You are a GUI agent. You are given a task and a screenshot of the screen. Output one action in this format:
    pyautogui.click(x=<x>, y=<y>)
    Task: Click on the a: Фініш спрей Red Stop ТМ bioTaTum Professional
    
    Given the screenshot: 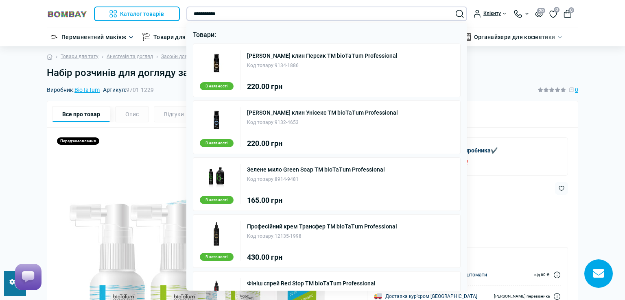 What is the action you would take?
    pyautogui.click(x=311, y=284)
    